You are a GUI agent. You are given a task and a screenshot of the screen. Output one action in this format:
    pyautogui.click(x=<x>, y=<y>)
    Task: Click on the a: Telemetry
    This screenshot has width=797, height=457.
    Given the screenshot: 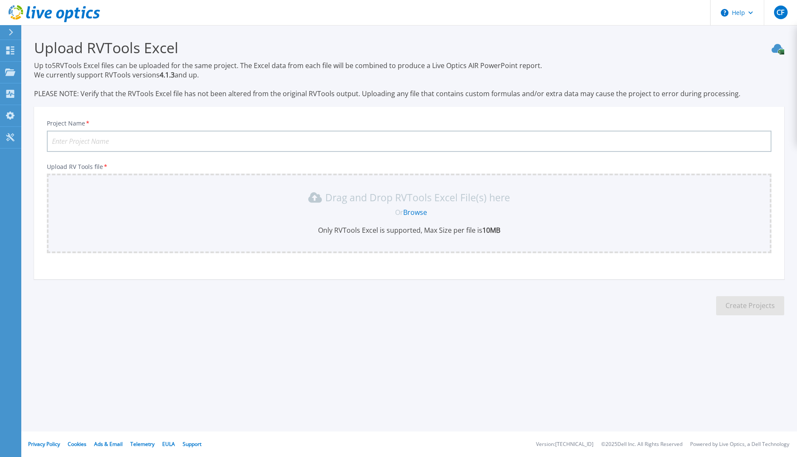 What is the action you would take?
    pyautogui.click(x=142, y=444)
    